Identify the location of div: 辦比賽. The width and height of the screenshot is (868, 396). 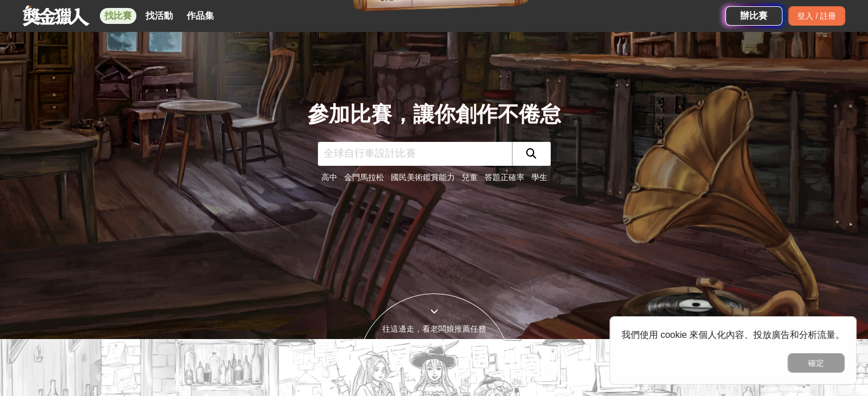
(754, 16).